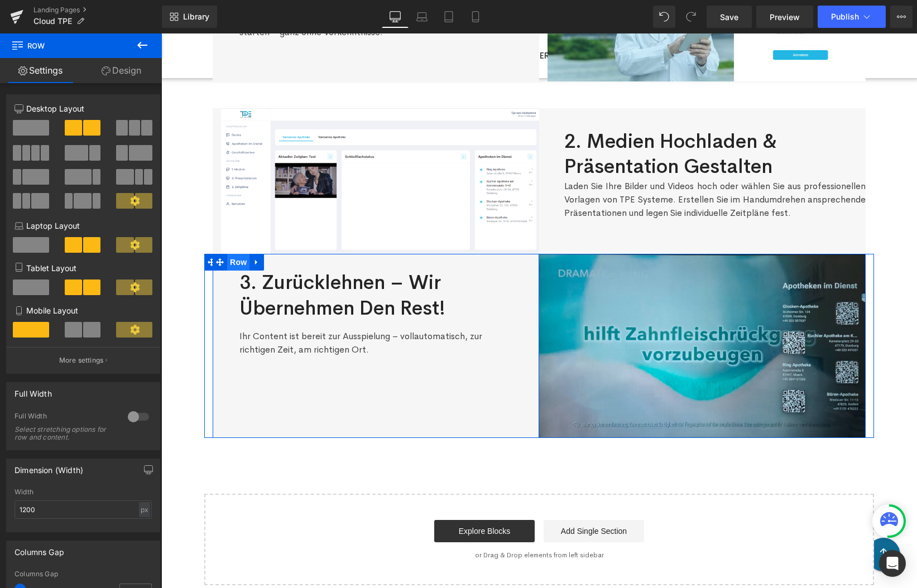 Image resolution: width=917 pixels, height=588 pixels. Describe the element at coordinates (729, 17) in the screenshot. I see `span: Save` at that location.